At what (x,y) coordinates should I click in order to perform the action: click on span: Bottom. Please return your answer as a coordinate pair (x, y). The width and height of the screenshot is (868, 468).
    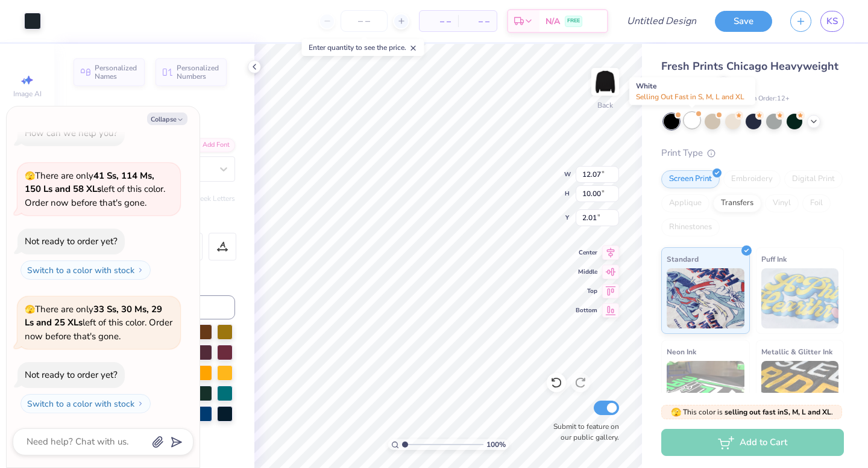
    Looking at the image, I should click on (586, 311).